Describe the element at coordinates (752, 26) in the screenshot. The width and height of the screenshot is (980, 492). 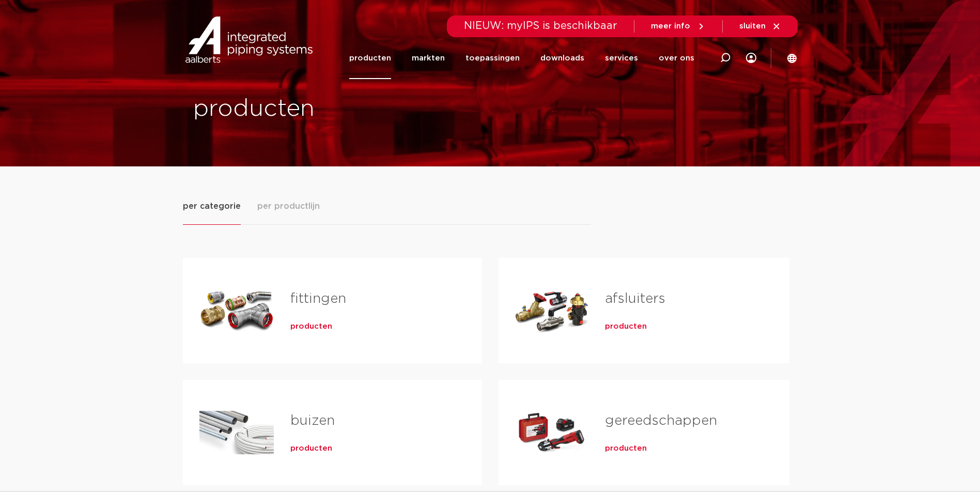
I see `span: sluiten` at that location.